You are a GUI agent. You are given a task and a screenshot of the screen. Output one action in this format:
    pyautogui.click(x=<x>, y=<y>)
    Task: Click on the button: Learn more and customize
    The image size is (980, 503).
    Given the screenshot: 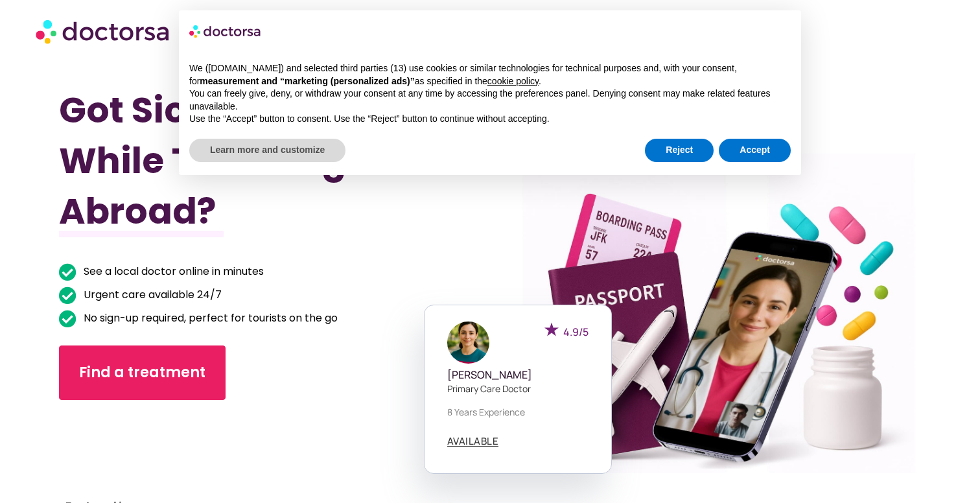 What is the action you would take?
    pyautogui.click(x=267, y=151)
    